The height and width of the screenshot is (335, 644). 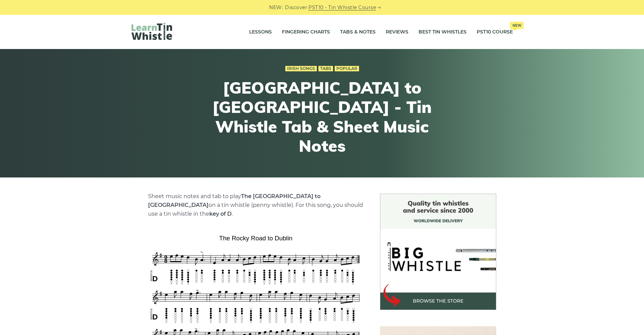 I want to click on a: Fingering Charts, so click(x=306, y=32).